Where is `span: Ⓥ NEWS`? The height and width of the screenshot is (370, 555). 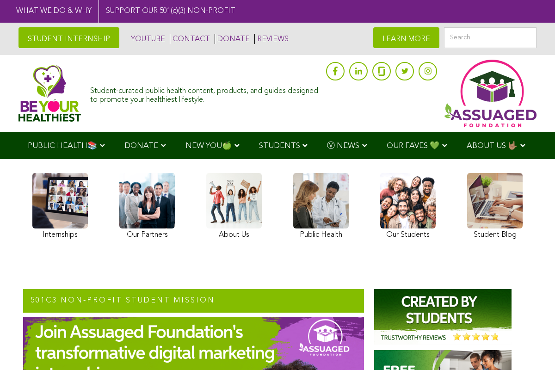 span: Ⓥ NEWS is located at coordinates (343, 146).